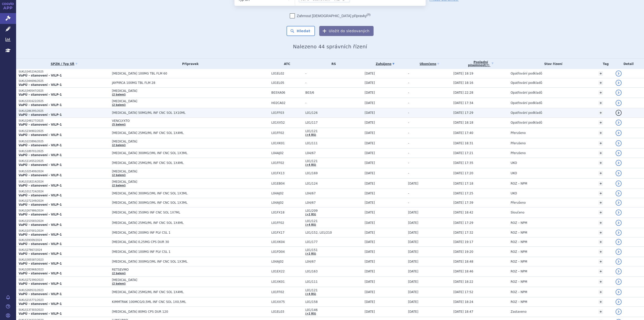 This screenshot has height=320, width=644. I want to click on span: L01EL05, so click(287, 83).